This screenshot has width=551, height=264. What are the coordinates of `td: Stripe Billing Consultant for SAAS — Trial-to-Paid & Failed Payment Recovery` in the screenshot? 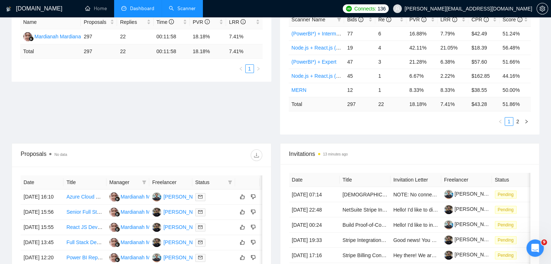 It's located at (365, 256).